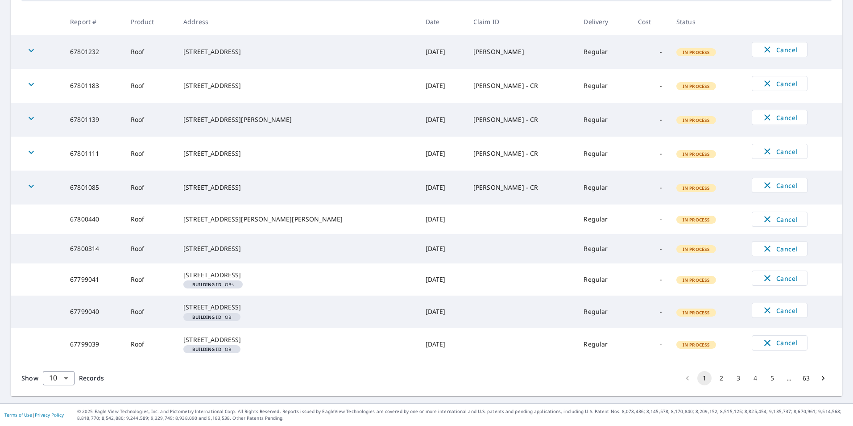 The image size is (853, 426). What do you see at coordinates (773, 378) in the screenshot?
I see `button: Go to page 5` at bounding box center [773, 378].